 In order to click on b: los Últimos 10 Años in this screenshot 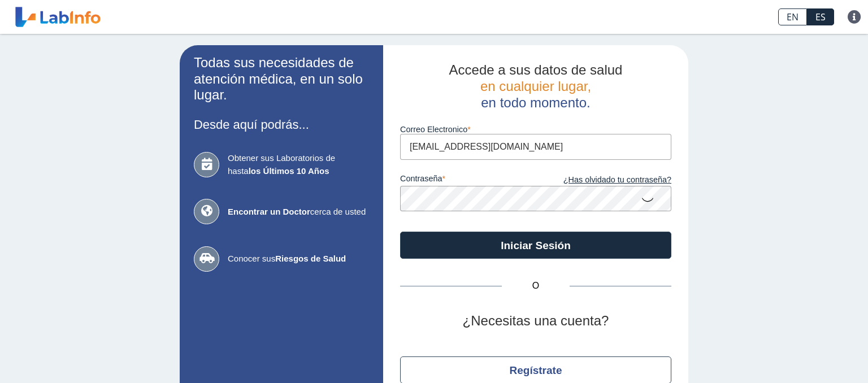, I will do `click(289, 171)`.